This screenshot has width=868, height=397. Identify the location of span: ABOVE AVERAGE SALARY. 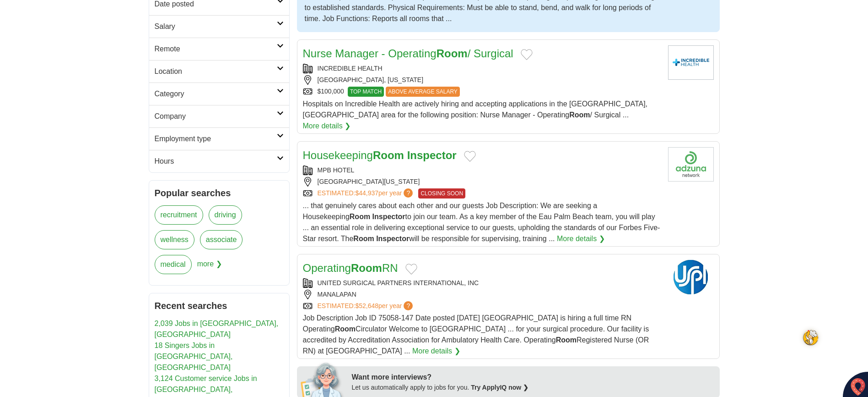
(423, 91).